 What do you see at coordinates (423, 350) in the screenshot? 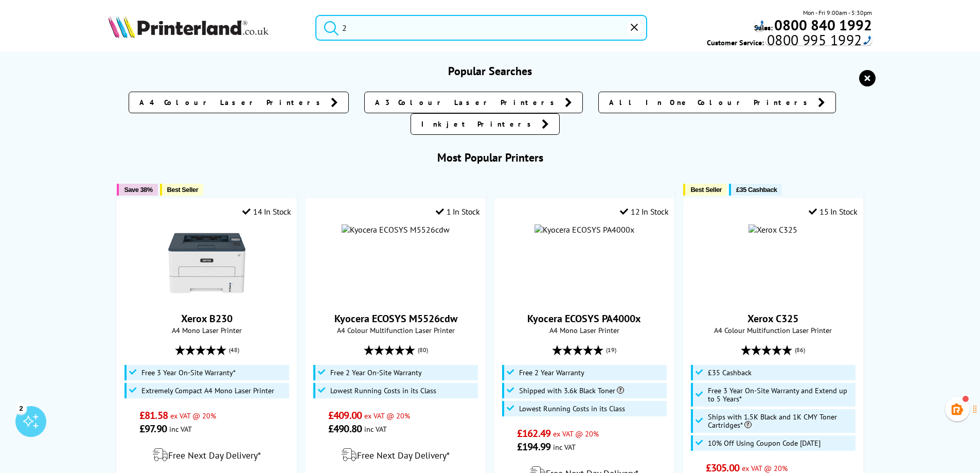
I see `span: (80)` at bounding box center [423, 350].